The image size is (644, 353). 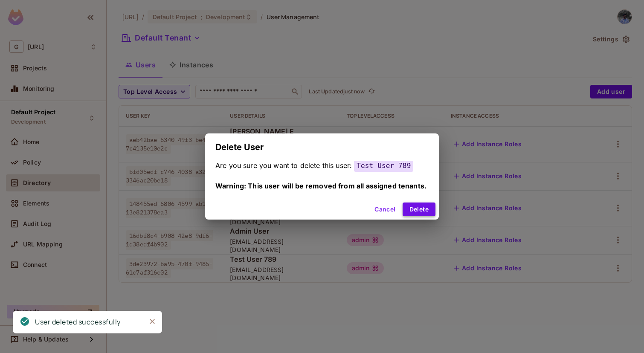 I want to click on div: User deleted successfully, so click(x=77, y=322).